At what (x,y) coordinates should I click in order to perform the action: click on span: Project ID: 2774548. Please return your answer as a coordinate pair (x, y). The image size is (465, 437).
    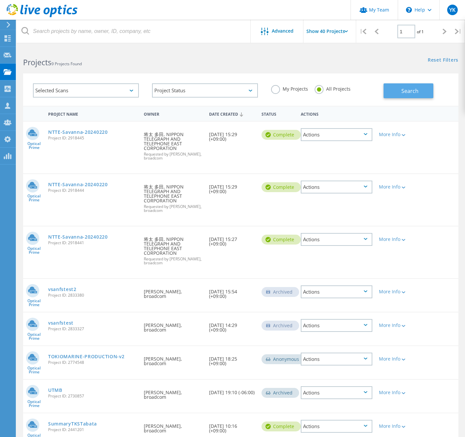
    Looking at the image, I should click on (93, 362).